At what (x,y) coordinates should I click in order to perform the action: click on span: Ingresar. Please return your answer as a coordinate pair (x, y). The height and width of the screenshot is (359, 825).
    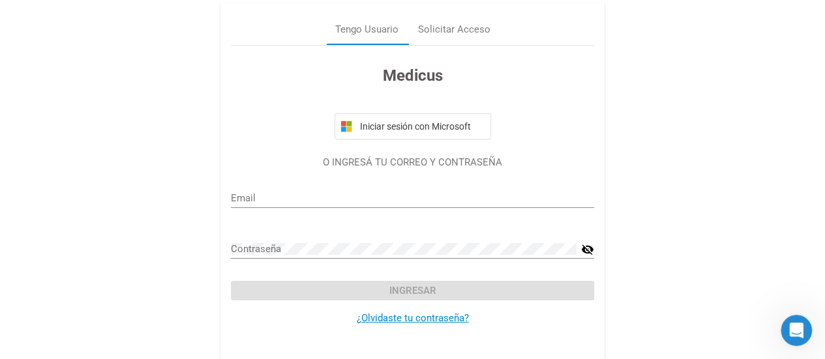
    Looking at the image, I should click on (413, 291).